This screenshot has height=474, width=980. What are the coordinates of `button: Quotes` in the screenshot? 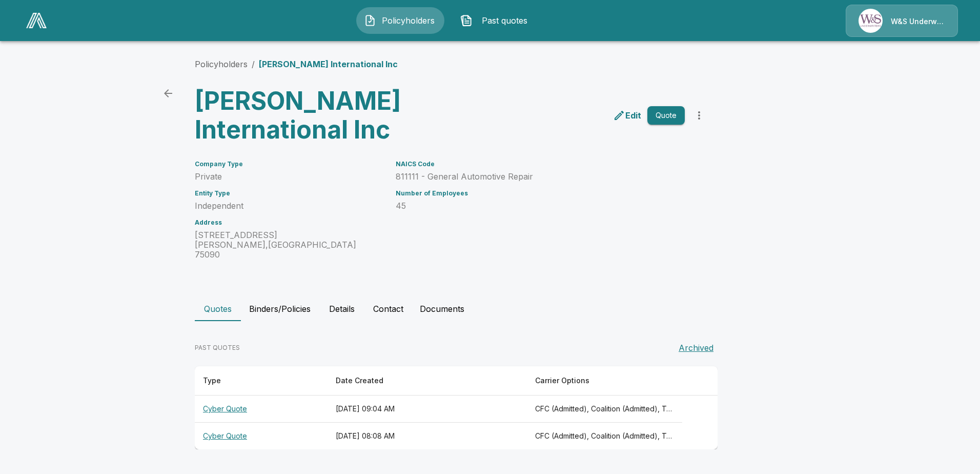 It's located at (218, 309).